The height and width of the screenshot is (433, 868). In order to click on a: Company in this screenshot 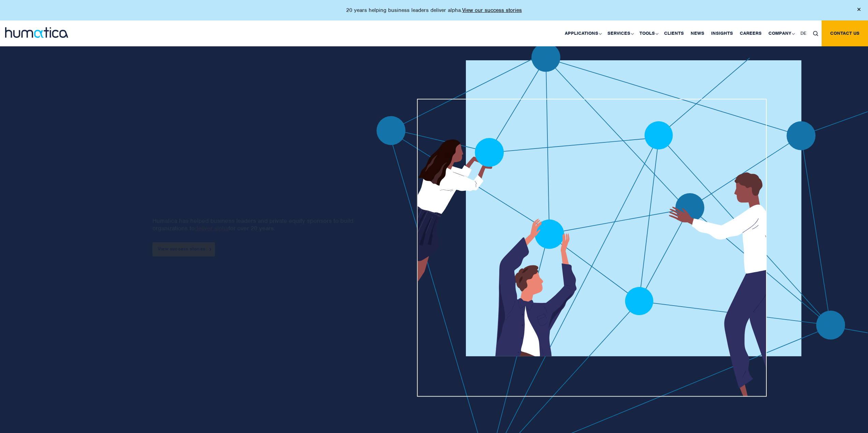, I will do `click(781, 34)`.